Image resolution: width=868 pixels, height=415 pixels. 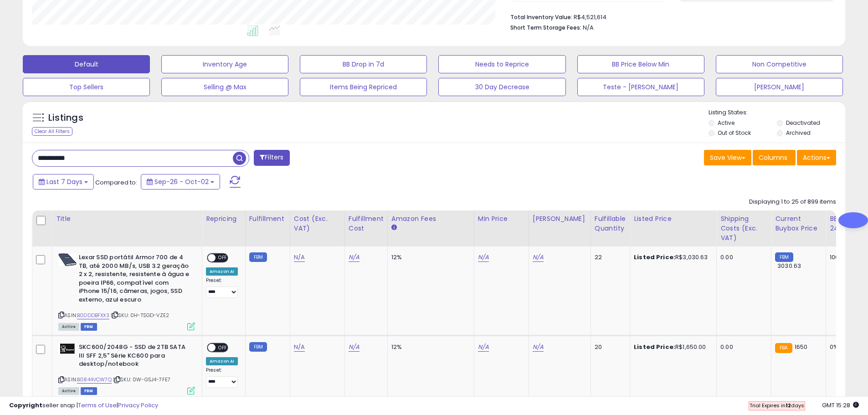 I want to click on span: 2025-10-10 15:28 GMT, so click(x=840, y=405).